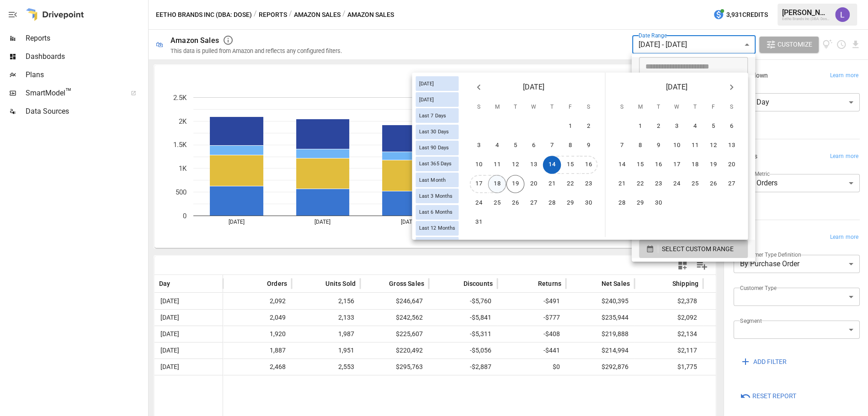  Describe the element at coordinates (437, 196) in the screenshot. I see `div: Last 3 Months` at that location.